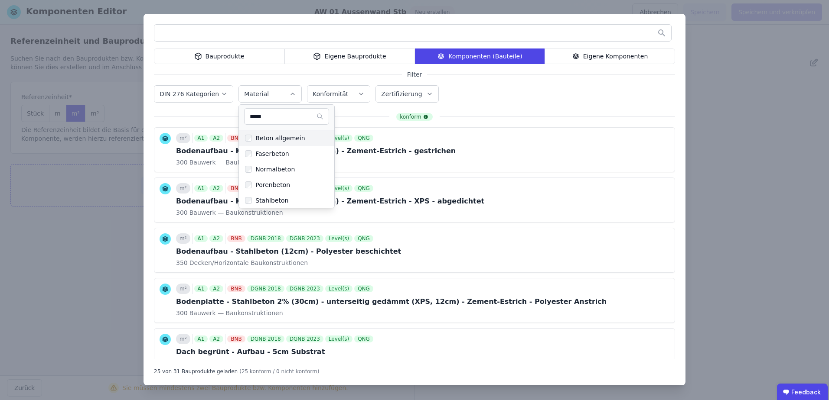 The width and height of the screenshot is (829, 400). Describe the element at coordinates (248, 169) in the screenshot. I see `input: Normalbeton` at that location.